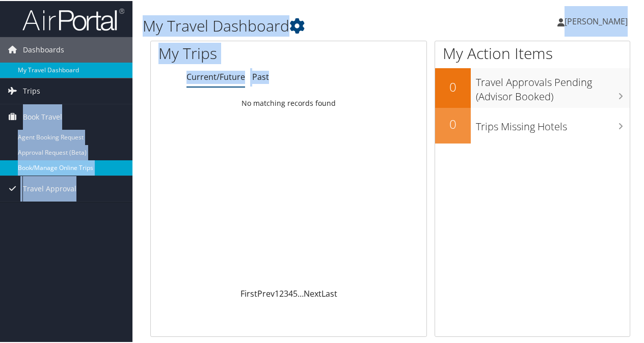  Describe the element at coordinates (277, 293) in the screenshot. I see `a: 1` at that location.